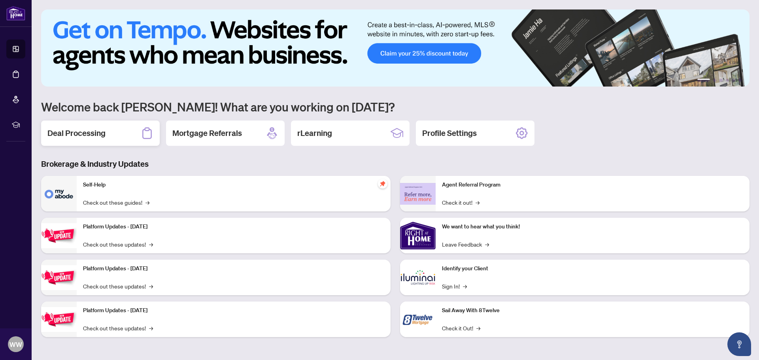 The width and height of the screenshot is (759, 360). I want to click on img: Identify your Client, so click(418, 278).